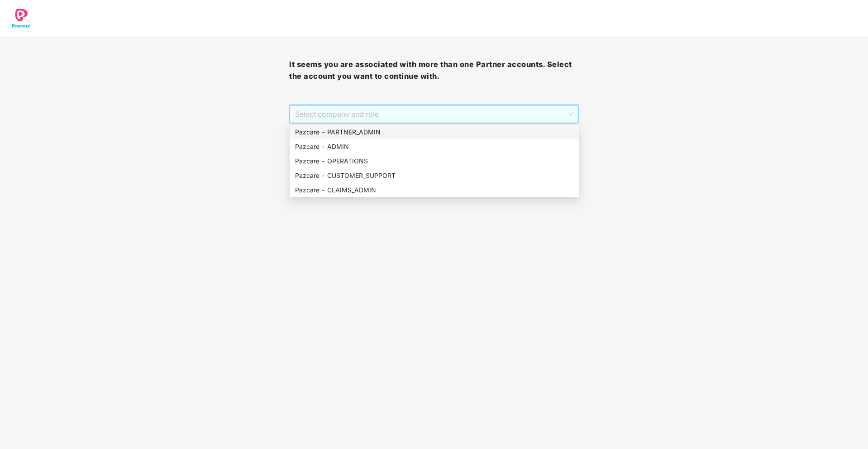  What do you see at coordinates (434, 176) in the screenshot?
I see `div: Pazcare - CUSTOMER_SUPPORT` at bounding box center [434, 176].